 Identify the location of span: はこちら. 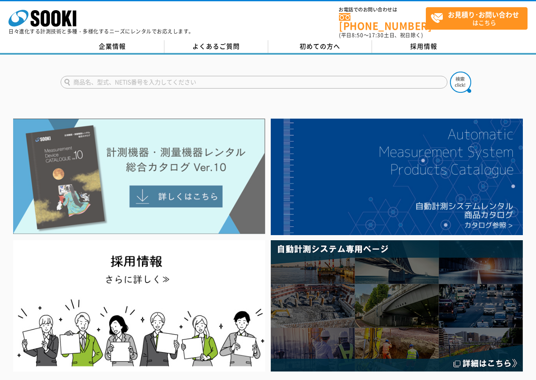
(479, 18).